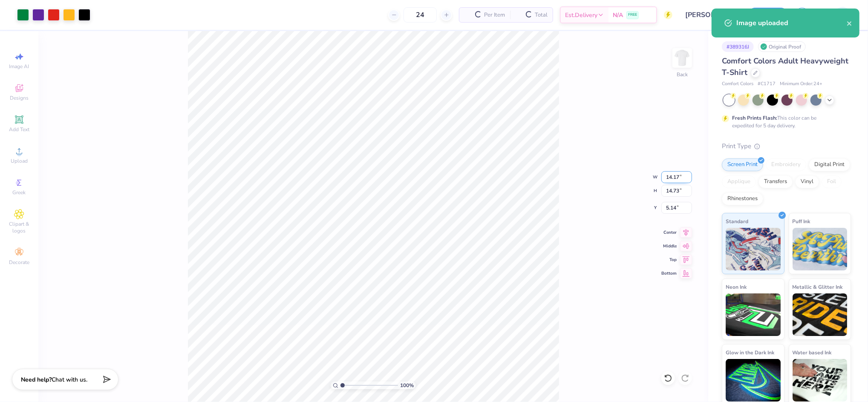 The image size is (868, 402). What do you see at coordinates (669, 273) in the screenshot?
I see `span: Bottom` at bounding box center [669, 273].